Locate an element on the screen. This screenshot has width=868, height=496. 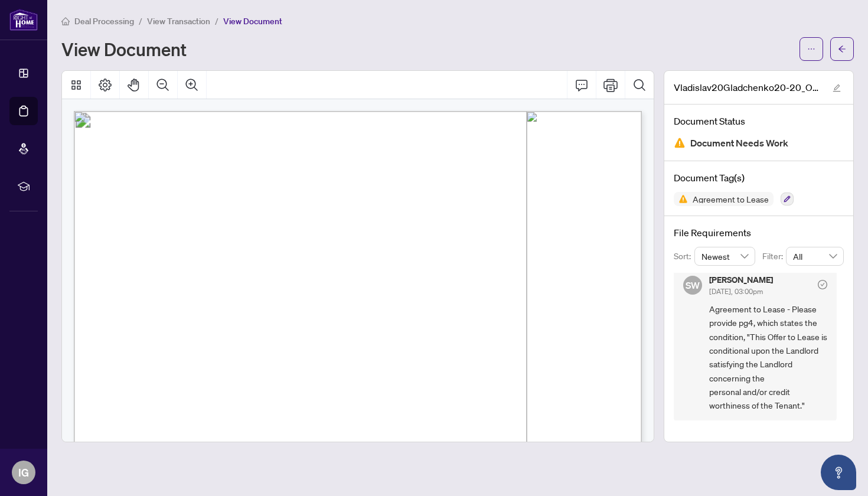
span: check-circle is located at coordinates (823, 285).